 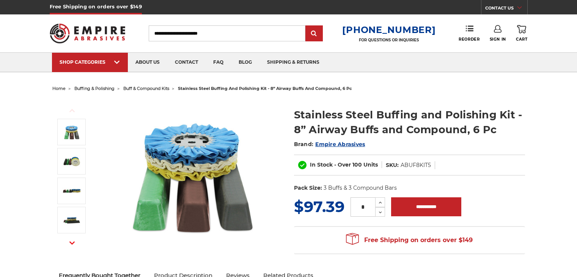 What do you see at coordinates (72, 242) in the screenshot?
I see `button: Next` at bounding box center [72, 242].